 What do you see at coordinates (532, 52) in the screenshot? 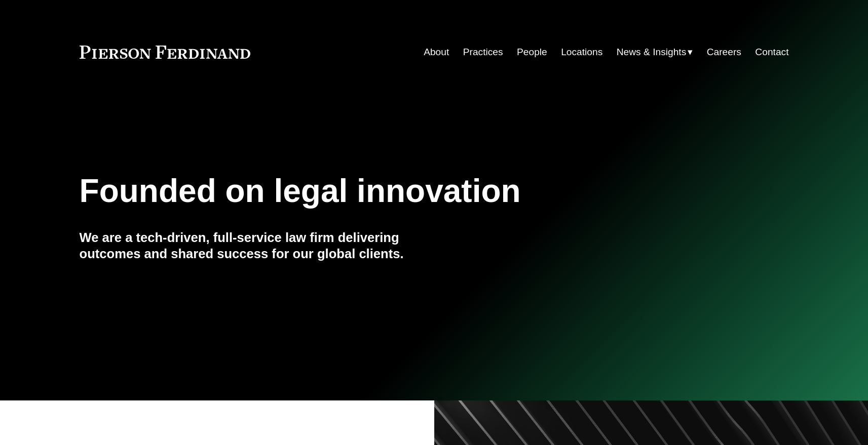
I see `a: People` at bounding box center [532, 52].